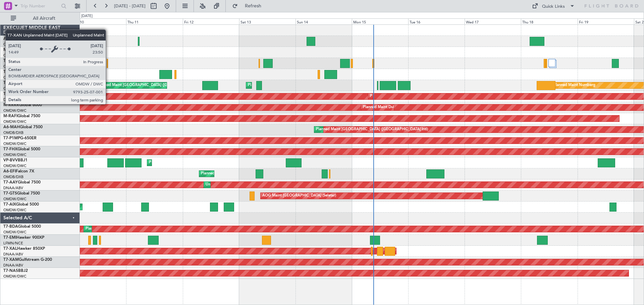 This screenshot has width=644, height=305. What do you see at coordinates (24, 249) in the screenshot?
I see `a: T7-XALHawker 850XP` at bounding box center [24, 249].